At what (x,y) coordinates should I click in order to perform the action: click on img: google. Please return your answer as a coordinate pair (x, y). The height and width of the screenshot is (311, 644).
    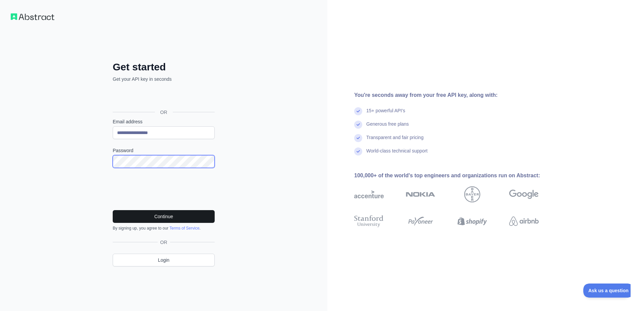
    Looking at the image, I should click on (524, 195).